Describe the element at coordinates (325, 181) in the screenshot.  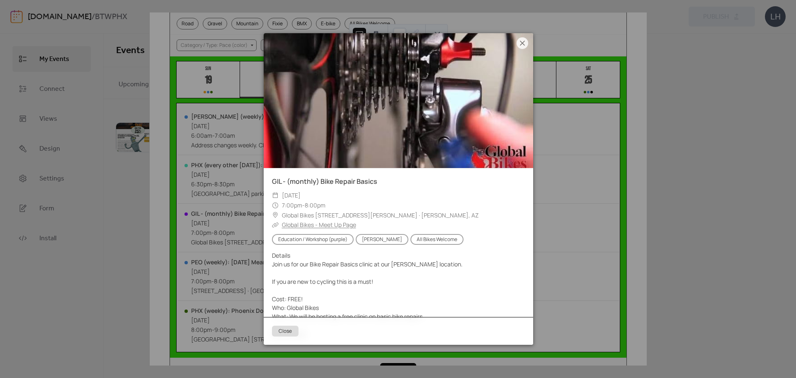
I see `a: GIL - (monthly) Bike Repair Basics` at that location.